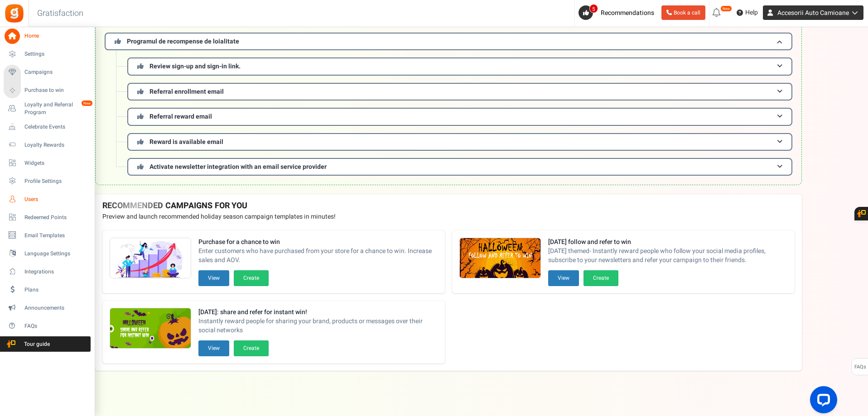 Image resolution: width=868 pixels, height=416 pixels. Describe the element at coordinates (186, 91) in the screenshot. I see `span: Referral enrollment email` at that location.